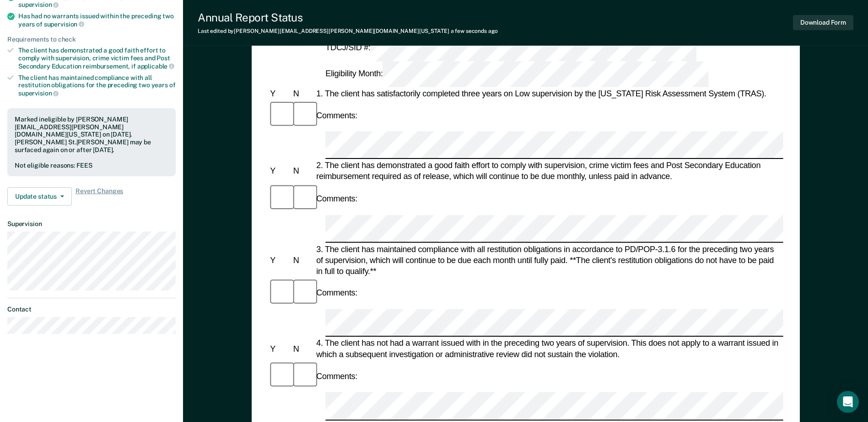 The image size is (868, 422). What do you see at coordinates (92, 224) in the screenshot?
I see `dt: Supervision` at bounding box center [92, 224].